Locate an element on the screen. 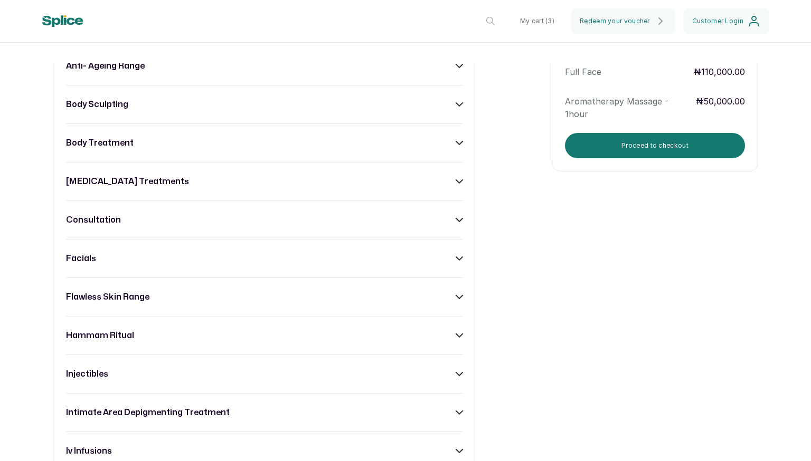 The image size is (811, 461). button: Proceed to checkout is located at coordinates (654, 146).